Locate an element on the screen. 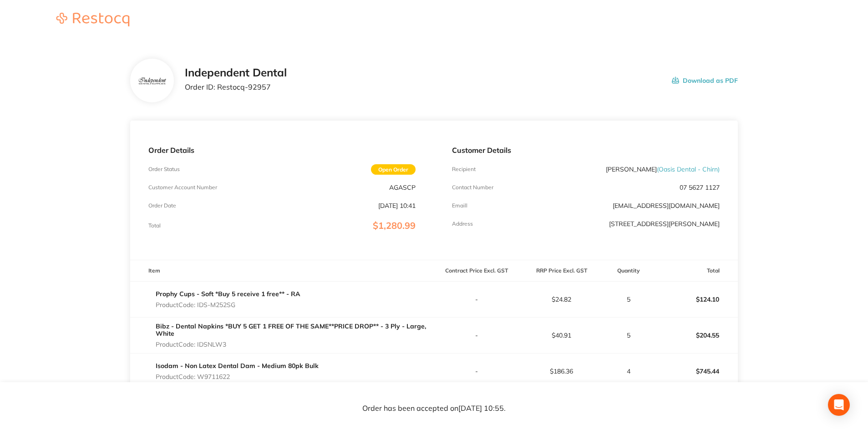  p: 07 5627 1127 is located at coordinates (699, 187).